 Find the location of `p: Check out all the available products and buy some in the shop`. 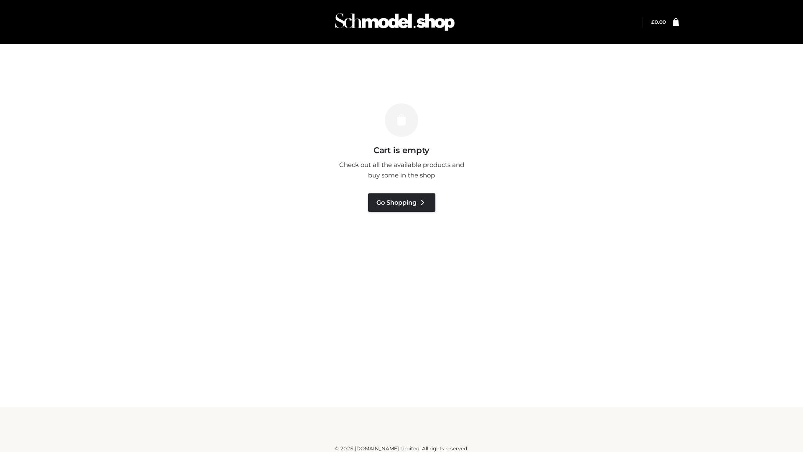

p: Check out all the available products and buy some in the shop is located at coordinates (401, 170).